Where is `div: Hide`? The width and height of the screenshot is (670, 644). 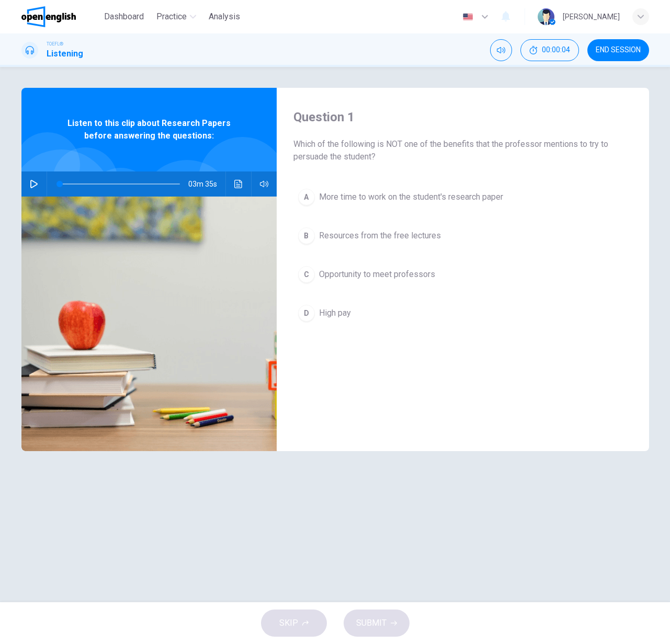
div: Hide is located at coordinates (549, 50).